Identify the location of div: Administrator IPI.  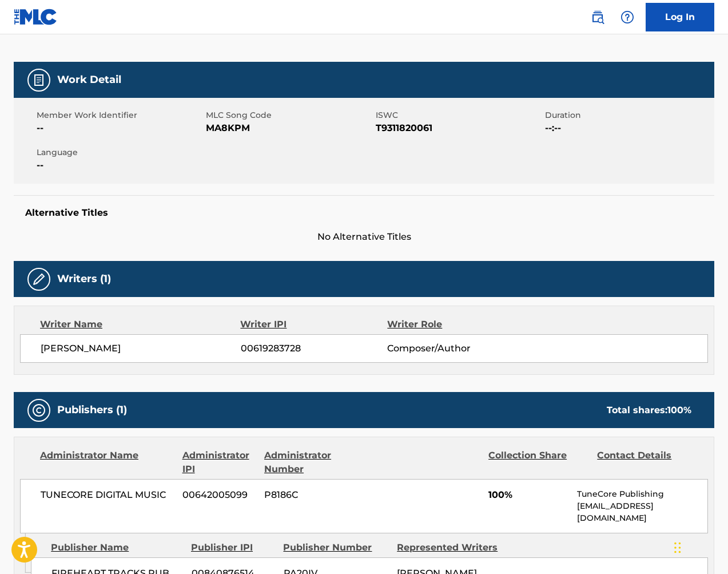
(219, 462).